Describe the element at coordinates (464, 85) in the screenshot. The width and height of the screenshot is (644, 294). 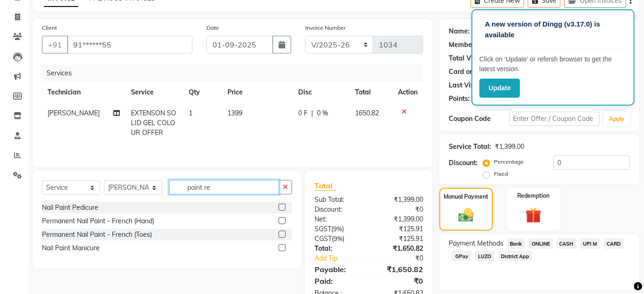
I see `div: Last Visit:` at that location.